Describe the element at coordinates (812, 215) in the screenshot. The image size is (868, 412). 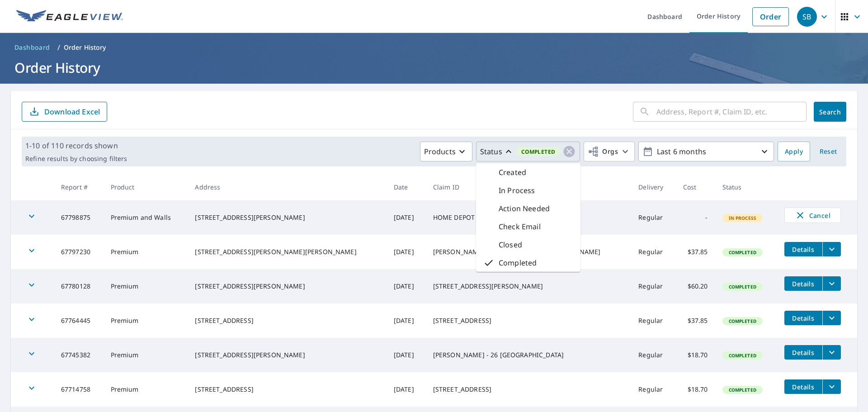
I see `button: Cancel` at that location.